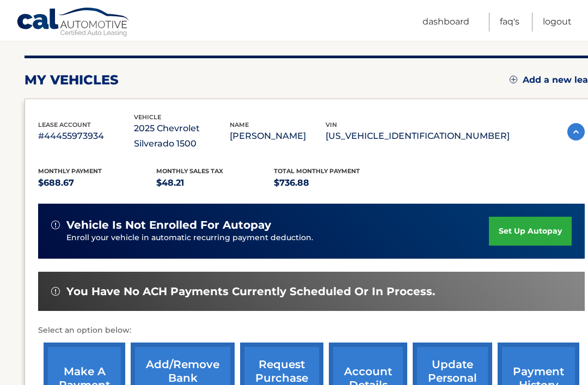 The image size is (588, 385). Describe the element at coordinates (311, 331) in the screenshot. I see `p: Select an option below:` at that location.